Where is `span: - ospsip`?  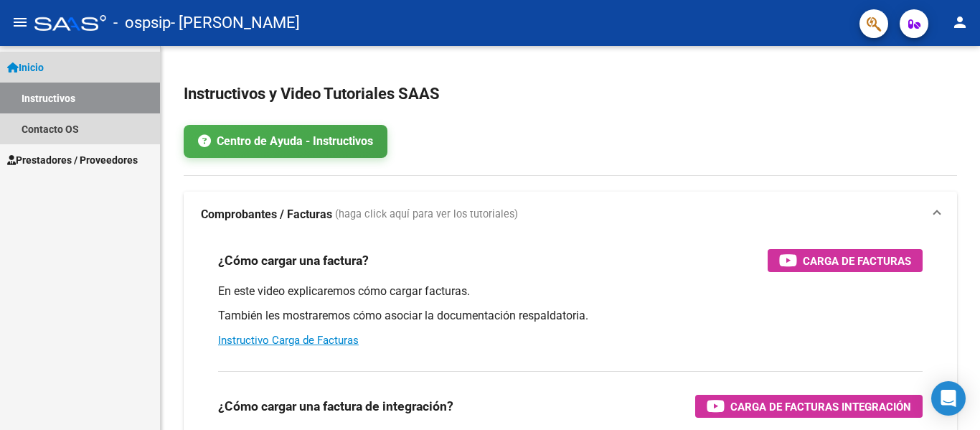
span: - ospsip is located at coordinates (142, 23).